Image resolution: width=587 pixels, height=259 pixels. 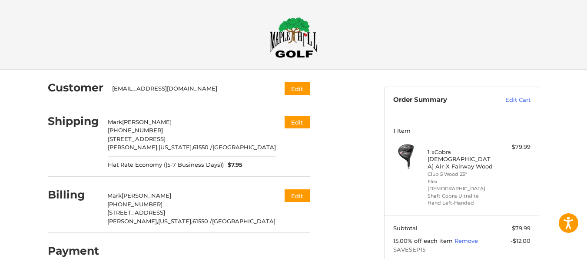 What do you see at coordinates (405, 228) in the screenshot?
I see `span: Subtotal` at bounding box center [405, 228].